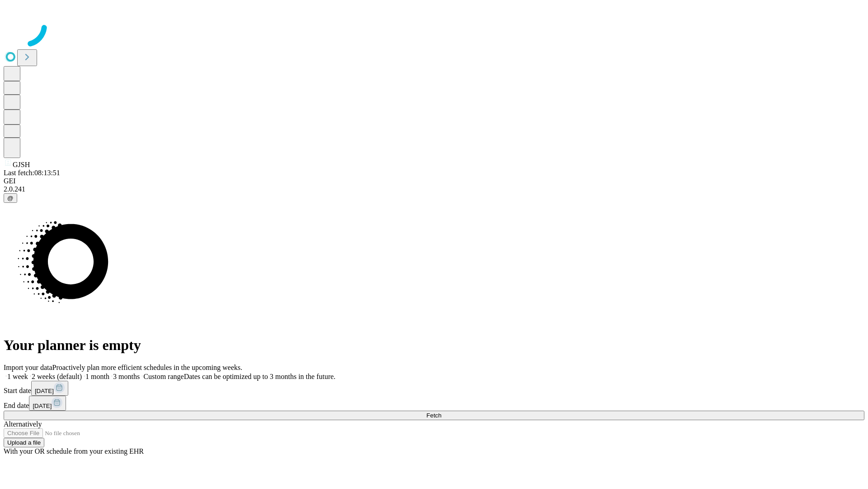 The width and height of the screenshot is (868, 489). Describe the element at coordinates (28, 367) in the screenshot. I see `span: Import your data` at that location.